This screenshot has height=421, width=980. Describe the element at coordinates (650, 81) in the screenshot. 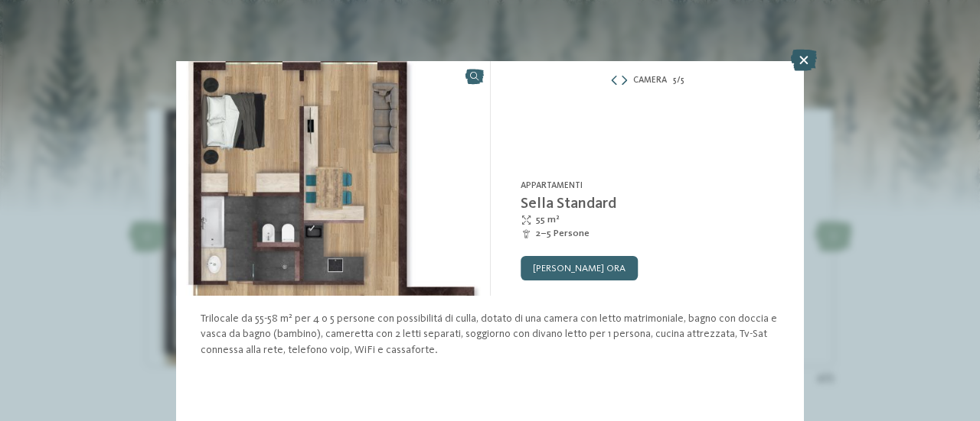

I see `span: Camera` at that location.